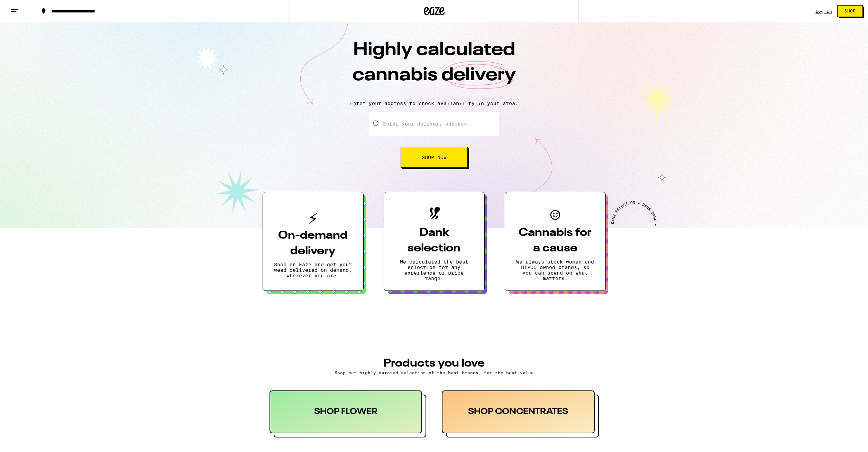 The height and width of the screenshot is (452, 868). What do you see at coordinates (434, 363) in the screenshot?
I see `h3: PRODUCTS YOU LOVE` at bounding box center [434, 363].